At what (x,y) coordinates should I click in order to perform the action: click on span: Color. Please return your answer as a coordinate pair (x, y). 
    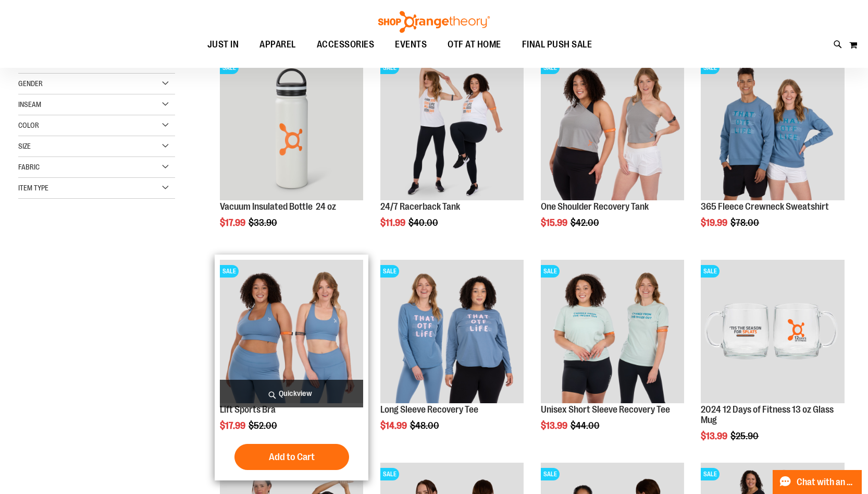
    Looking at the image, I should click on (29, 125).